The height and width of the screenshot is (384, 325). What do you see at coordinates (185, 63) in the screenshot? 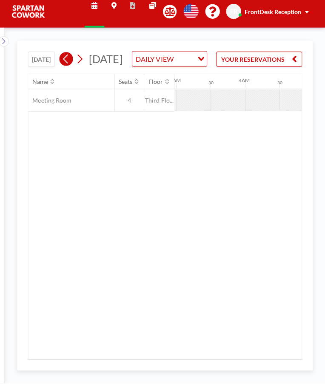
I see `input: Search for option` at bounding box center [185, 63].